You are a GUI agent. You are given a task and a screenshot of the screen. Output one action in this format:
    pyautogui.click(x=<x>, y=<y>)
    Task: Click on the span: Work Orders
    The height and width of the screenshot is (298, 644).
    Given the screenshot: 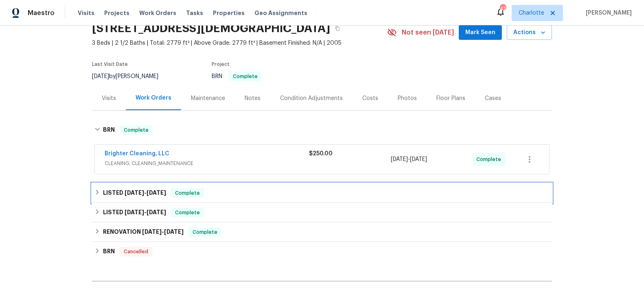 What is the action you would take?
    pyautogui.click(x=157, y=13)
    